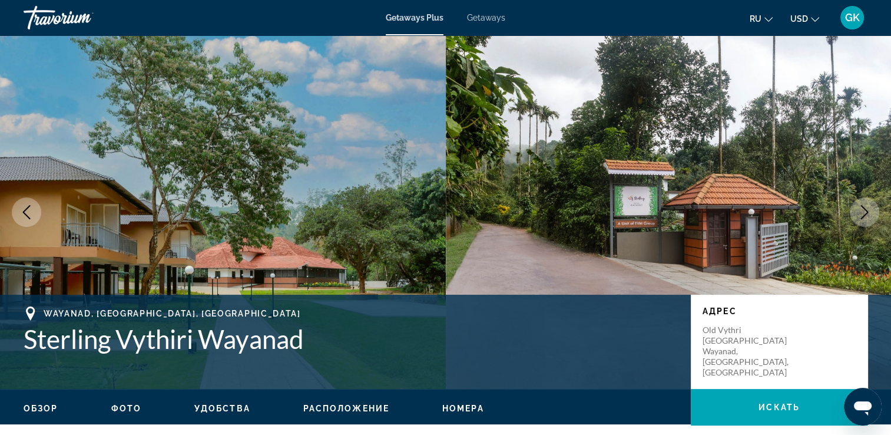  What do you see at coordinates (779, 407) in the screenshot?
I see `span: искать` at bounding box center [779, 407].